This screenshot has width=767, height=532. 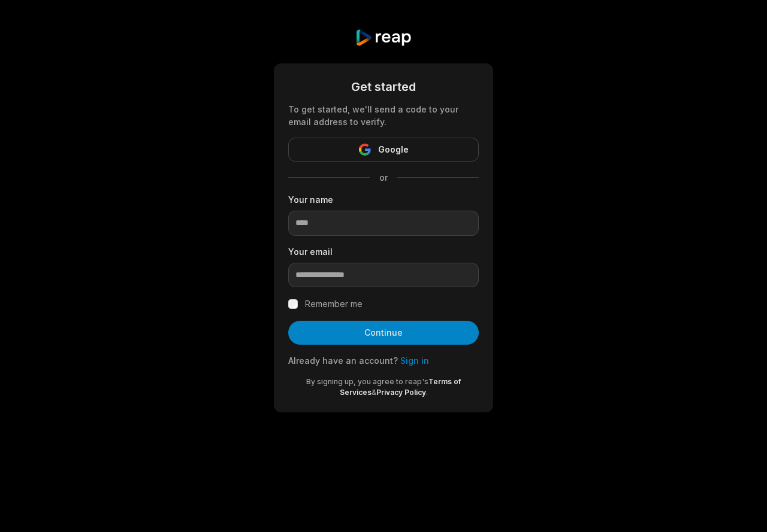 What do you see at coordinates (384, 251) in the screenshot?
I see `label: Your email` at bounding box center [384, 251].